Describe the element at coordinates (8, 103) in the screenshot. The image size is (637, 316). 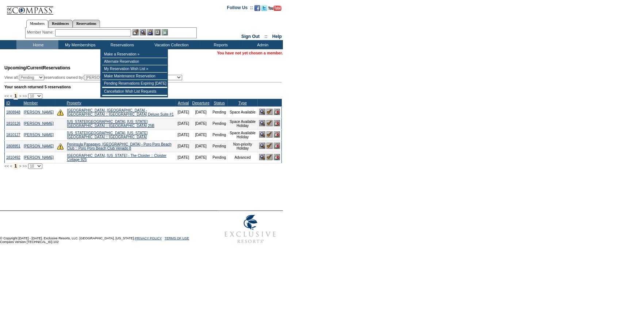
I see `a: ID` at that location.